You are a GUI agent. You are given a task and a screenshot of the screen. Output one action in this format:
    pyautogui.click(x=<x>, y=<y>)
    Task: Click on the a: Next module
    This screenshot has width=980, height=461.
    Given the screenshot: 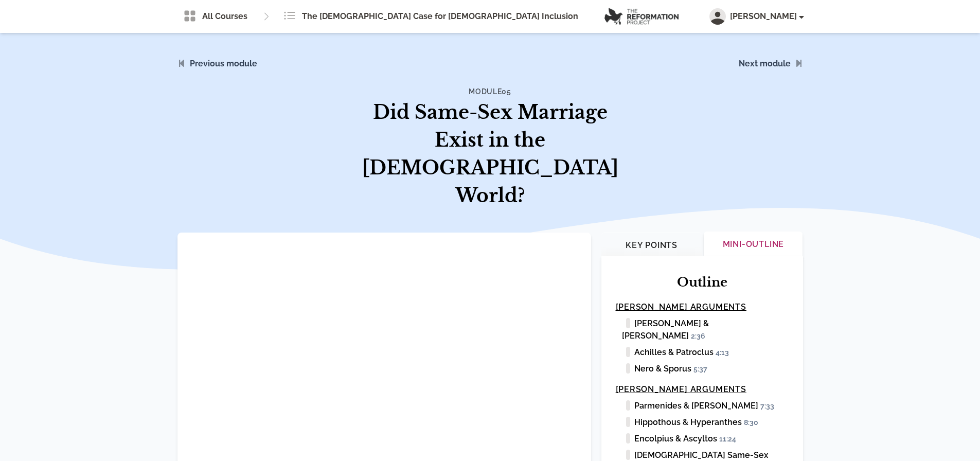 What is the action you would take?
    pyautogui.click(x=764, y=63)
    